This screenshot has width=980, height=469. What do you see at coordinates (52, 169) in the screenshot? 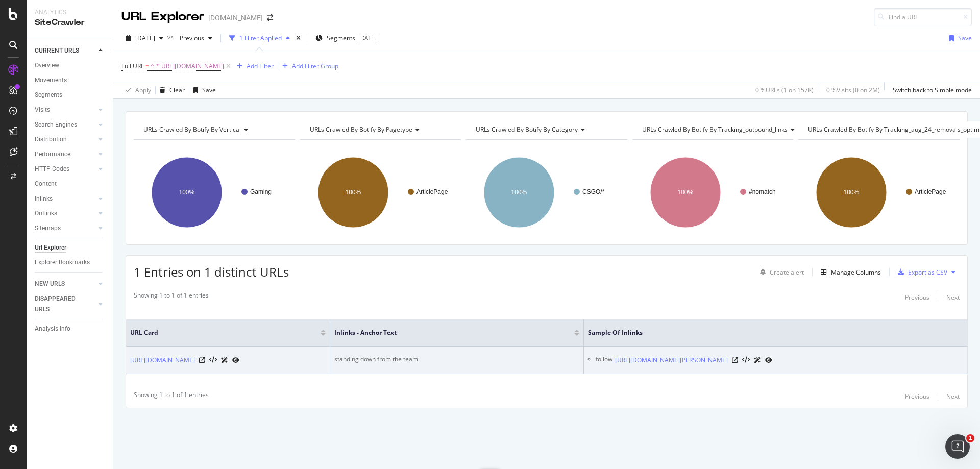
I see `div: HTTP Codes` at bounding box center [52, 169].